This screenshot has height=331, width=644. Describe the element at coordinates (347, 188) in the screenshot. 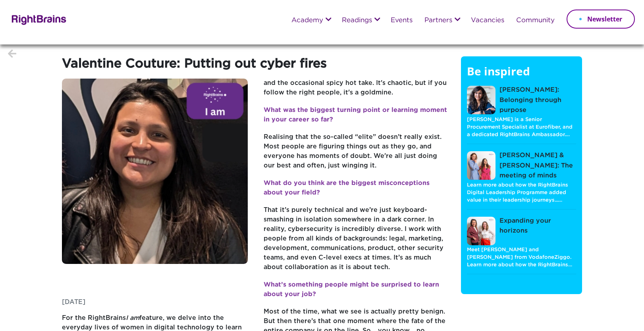

I see `strong: What do you think are the biggest misconceptions about your field?` at that location.